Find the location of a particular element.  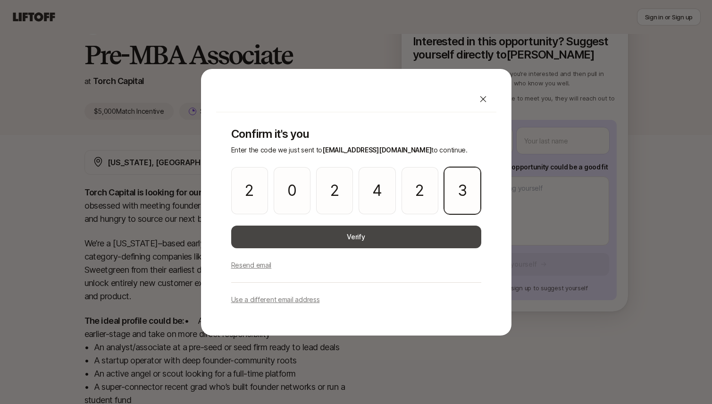

p: Confirm it's you is located at coordinates (356, 134).